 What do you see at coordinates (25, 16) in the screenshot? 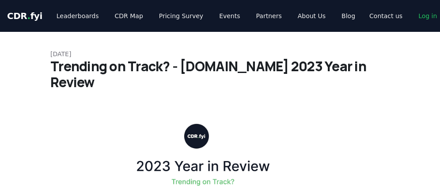
I see `a: CDR.fyi` at bounding box center [25, 16].